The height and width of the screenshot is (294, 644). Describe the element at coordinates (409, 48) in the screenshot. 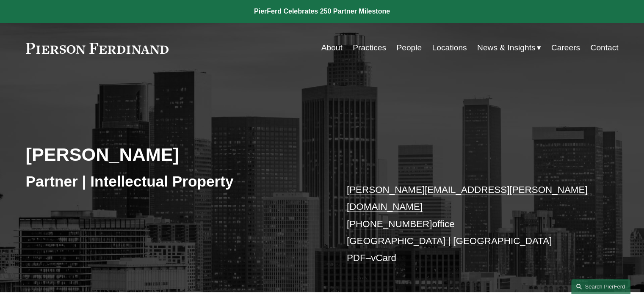

I see `a: People` at that location.